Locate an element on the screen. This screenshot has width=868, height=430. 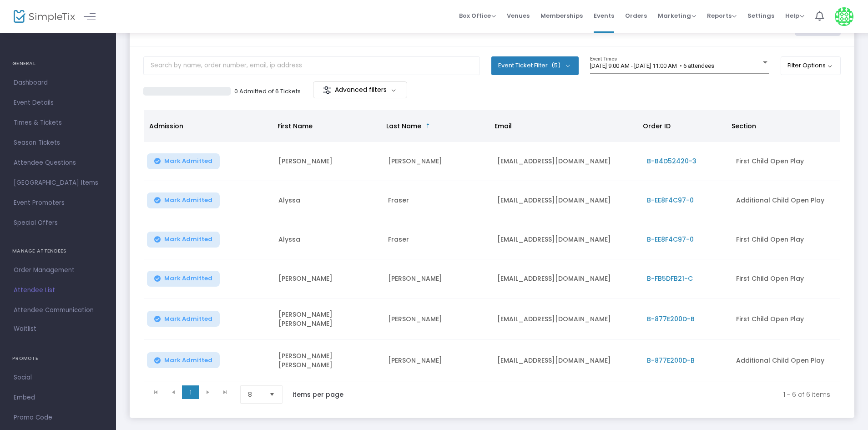
div: Data table is located at coordinates (492, 245).